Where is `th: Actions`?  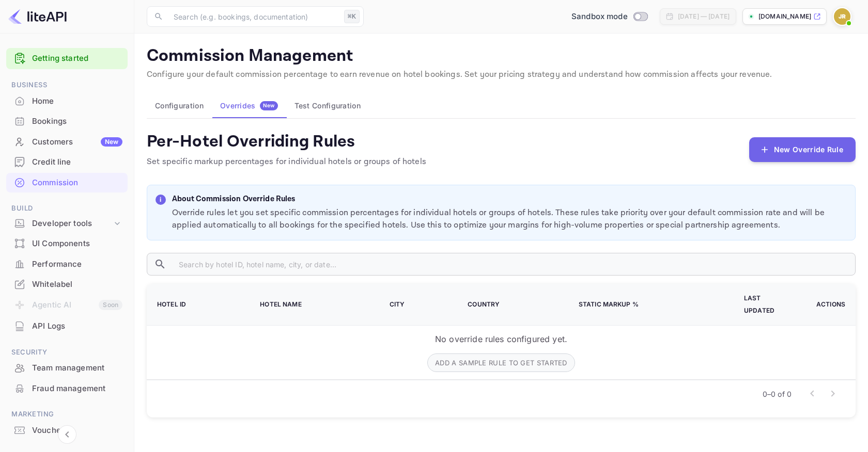
th: Actions is located at coordinates (829, 305).